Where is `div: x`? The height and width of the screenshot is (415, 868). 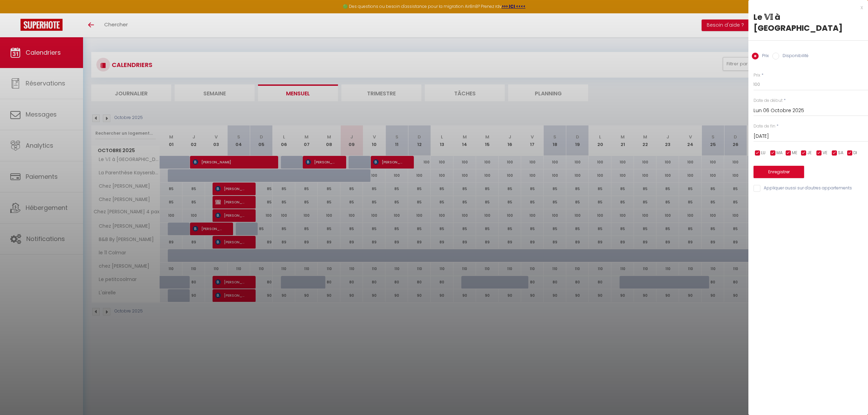 div: x is located at coordinates (805, 7).